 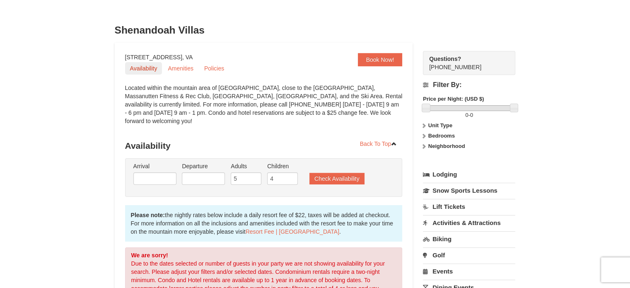 What do you see at coordinates (148, 215) in the screenshot?
I see `strong: Please note:` at bounding box center [148, 215].